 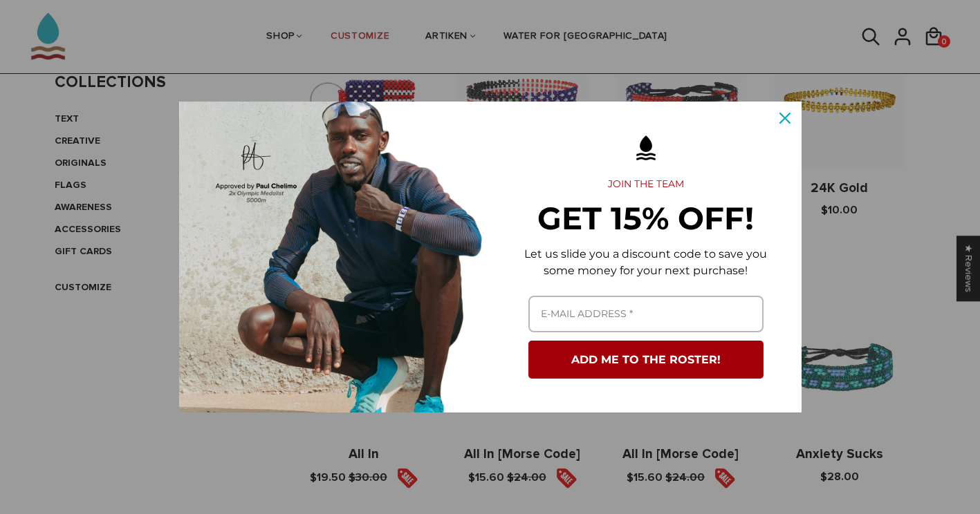 What do you see at coordinates (646, 360) in the screenshot?
I see `button: ADD ME TO THE ROSTER!` at bounding box center [646, 360].